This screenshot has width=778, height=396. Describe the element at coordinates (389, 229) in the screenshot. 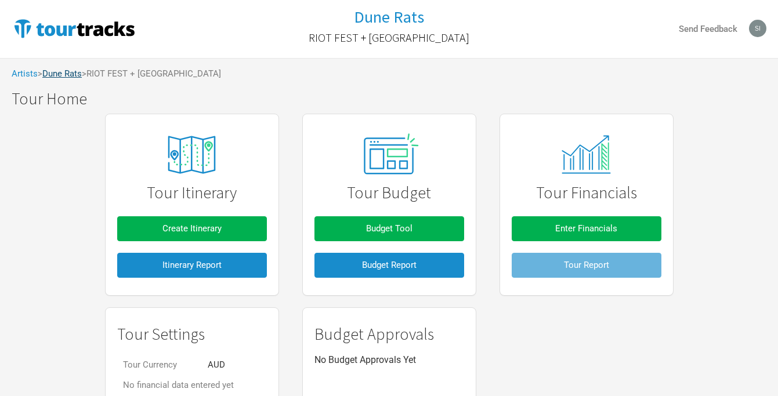

I see `span: Budget Tool` at that location.